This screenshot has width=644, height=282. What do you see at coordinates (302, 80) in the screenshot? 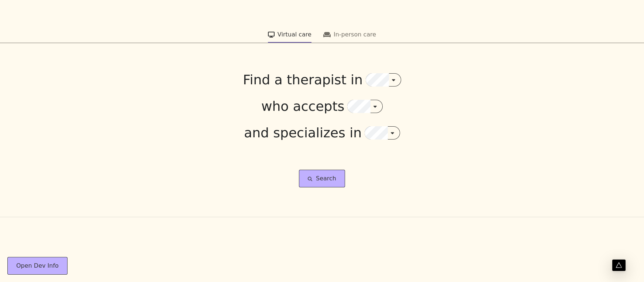
I see `p: Find a therapist in` at bounding box center [302, 80].